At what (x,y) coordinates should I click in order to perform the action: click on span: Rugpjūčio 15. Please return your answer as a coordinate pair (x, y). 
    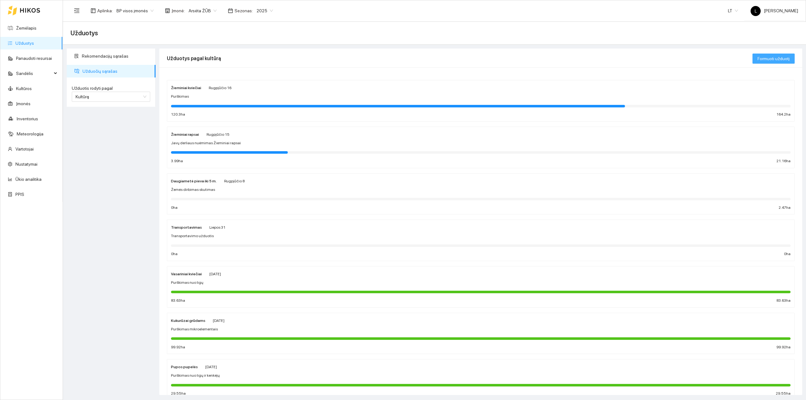
    Looking at the image, I should click on (218, 134).